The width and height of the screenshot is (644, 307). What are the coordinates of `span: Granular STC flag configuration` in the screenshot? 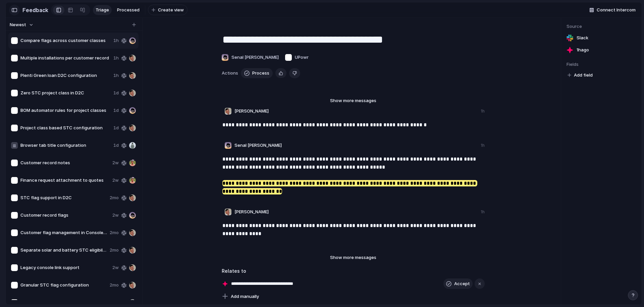 It's located at (64, 285).